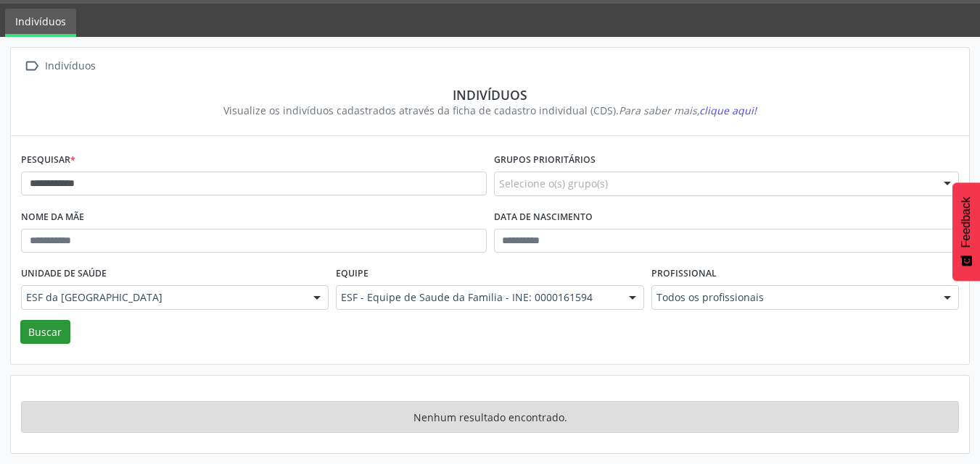 The image size is (980, 464). I want to click on div: Nenhum resultado encontrado., so click(490, 418).